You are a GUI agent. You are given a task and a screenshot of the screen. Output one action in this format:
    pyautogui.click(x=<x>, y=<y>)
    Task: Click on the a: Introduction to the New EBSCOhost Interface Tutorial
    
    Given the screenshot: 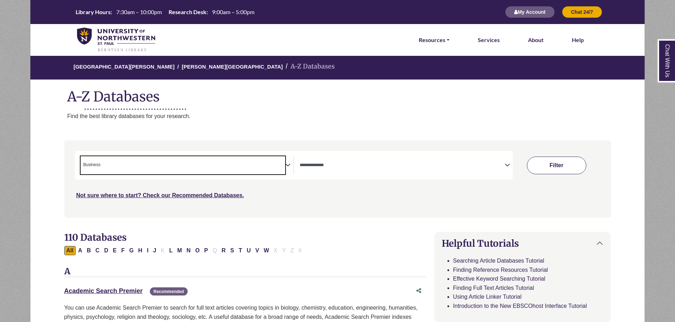 What is the action you would take?
    pyautogui.click(x=520, y=306)
    